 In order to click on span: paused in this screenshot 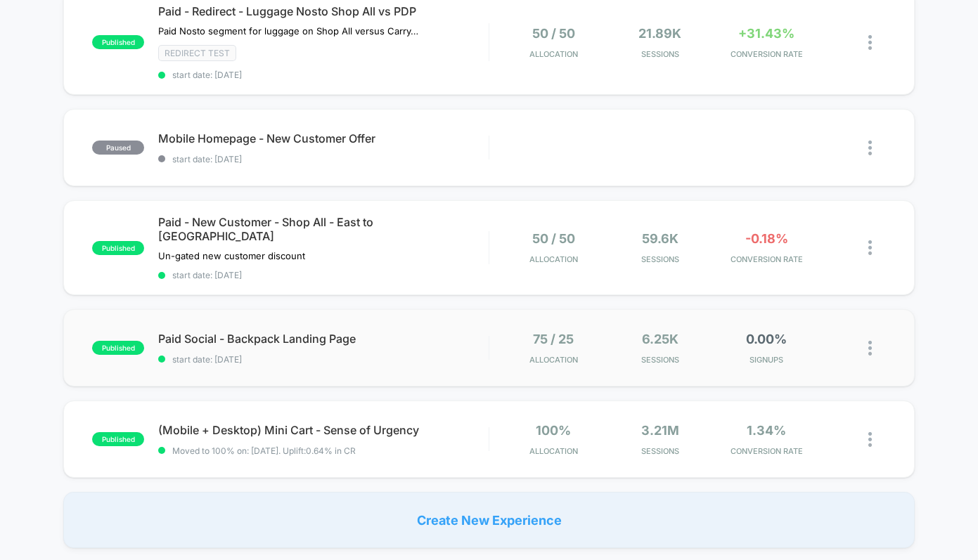, I will do `click(118, 148)`.